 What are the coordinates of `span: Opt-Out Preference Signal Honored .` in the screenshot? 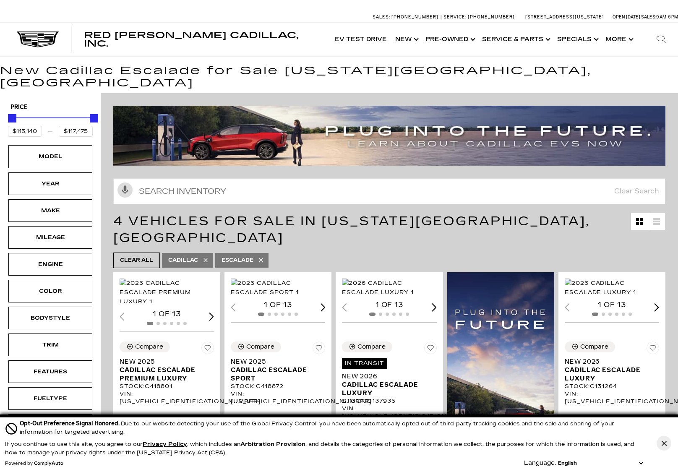 It's located at (70, 424).